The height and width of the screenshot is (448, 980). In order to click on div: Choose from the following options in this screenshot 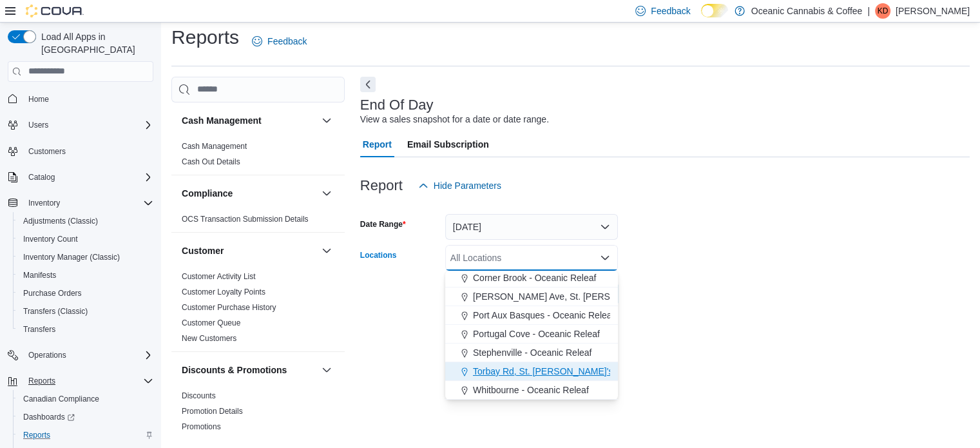, I will do `click(532, 296)`.